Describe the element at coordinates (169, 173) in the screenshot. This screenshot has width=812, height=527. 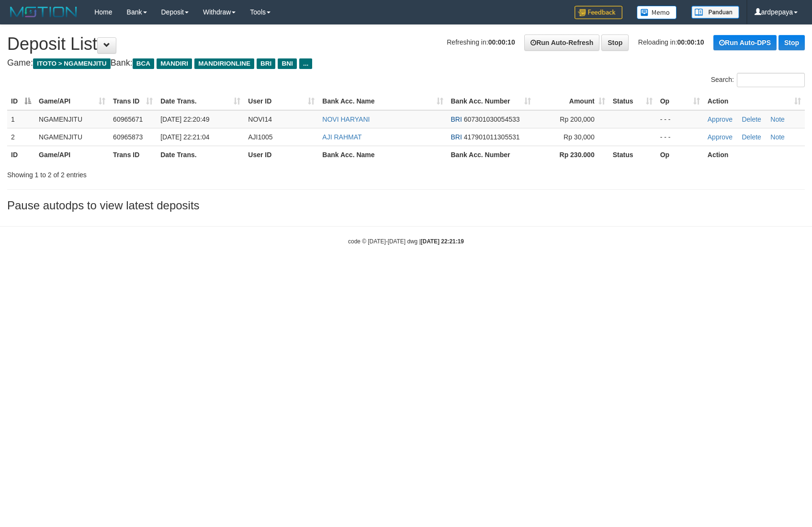
I see `div: Showing 1 to 2 of 2 entries` at that location.